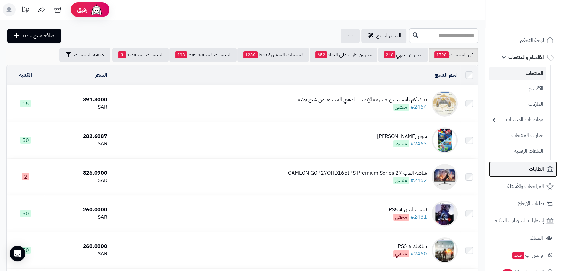 The image size is (561, 271). Describe the element at coordinates (536, 14) in the screenshot. I see `img: logo-2.png` at that location.